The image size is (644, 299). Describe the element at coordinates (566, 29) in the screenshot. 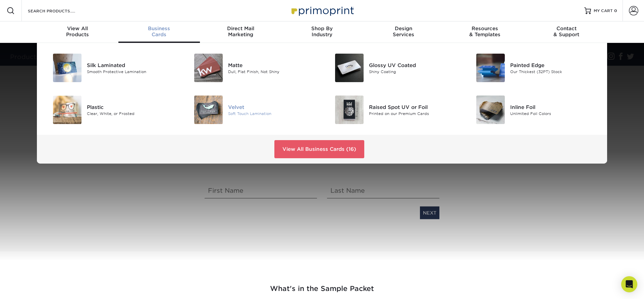

I see `span: Contact` at that location.